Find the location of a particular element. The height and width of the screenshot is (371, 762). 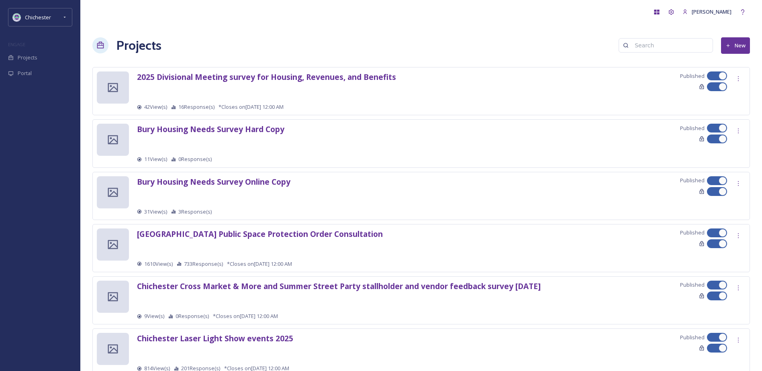

strong: Bury Housing Needs Survey Online Copy is located at coordinates (214, 182).